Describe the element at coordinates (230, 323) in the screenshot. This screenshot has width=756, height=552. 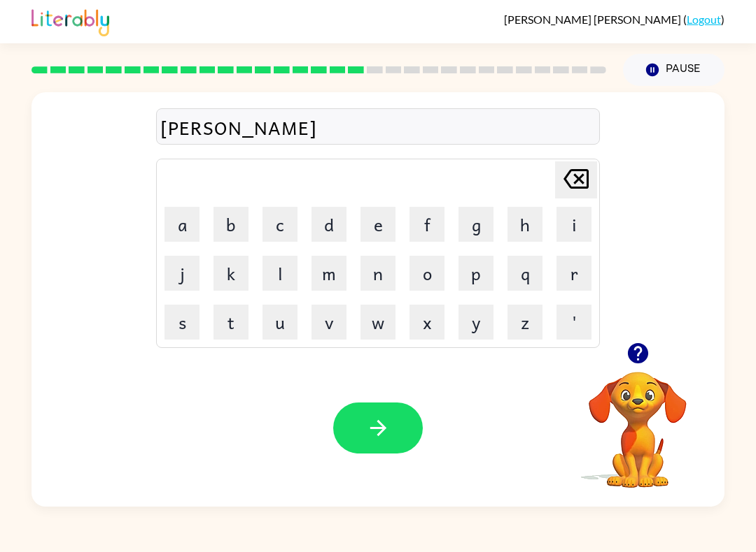
I see `button: t` at that location.